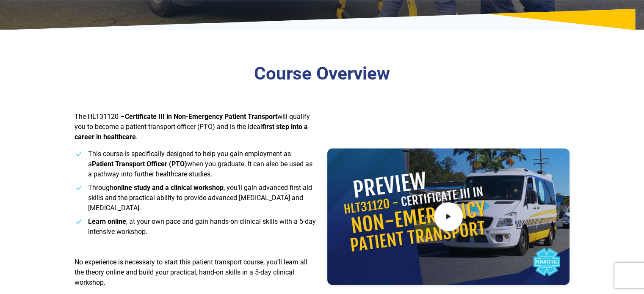  What do you see at coordinates (169, 187) in the screenshot?
I see `strong: online study and a clinical workshop` at bounding box center [169, 187].